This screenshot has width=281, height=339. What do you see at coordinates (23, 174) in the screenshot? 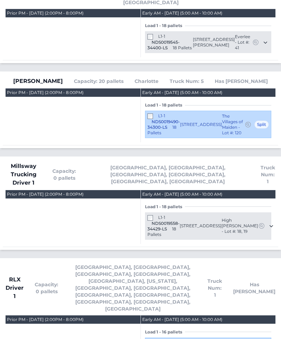
I see `span: Millsway Trucking Driver 1` at bounding box center [23, 174].